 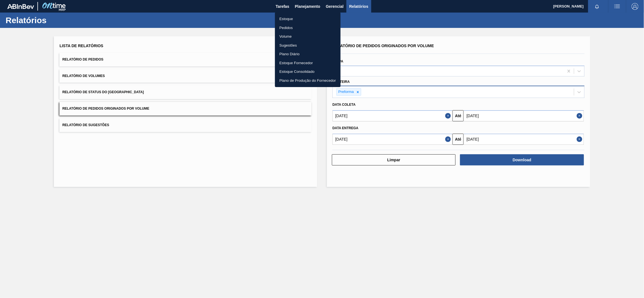 I want to click on li: Sugestões, so click(x=308, y=46).